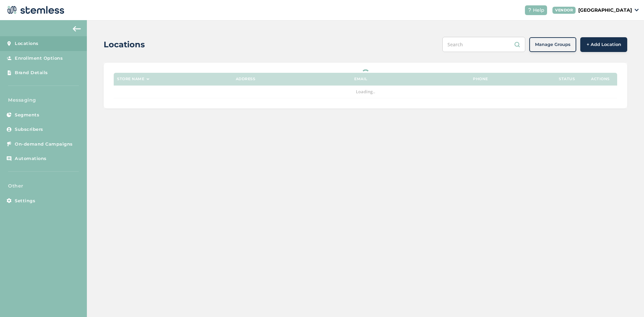  What do you see at coordinates (35, 10) in the screenshot?
I see `img: logo-dark-0685b13c.svg` at bounding box center [35, 10].